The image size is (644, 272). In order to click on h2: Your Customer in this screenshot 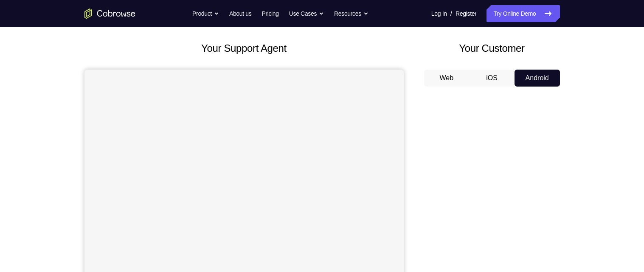, I will do `click(492, 48)`.